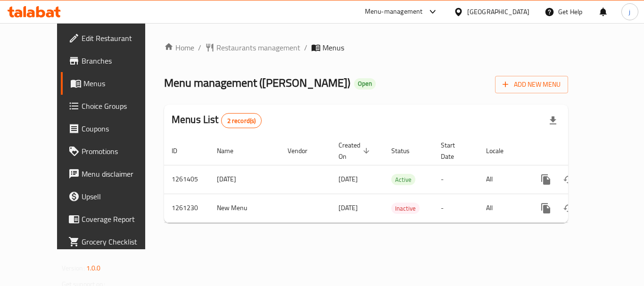 Image resolution: width=644 pixels, height=286 pixels. I want to click on a: Coupons, so click(113, 129).